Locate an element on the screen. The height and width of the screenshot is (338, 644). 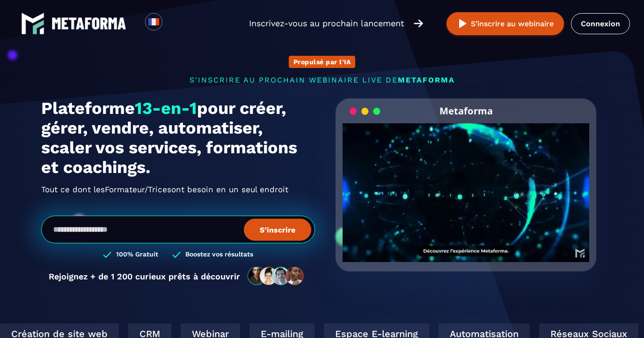
p: Inscrivez-vous au prochain lancement is located at coordinates (327, 24).